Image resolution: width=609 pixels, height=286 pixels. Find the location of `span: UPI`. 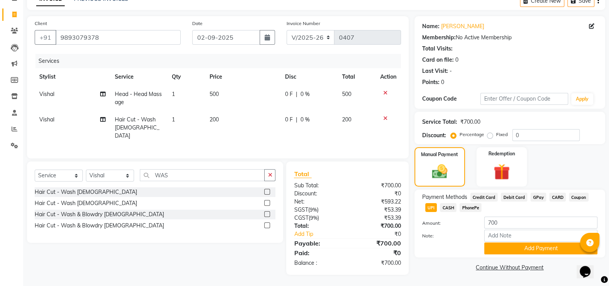

span: UPI is located at coordinates (431, 207).